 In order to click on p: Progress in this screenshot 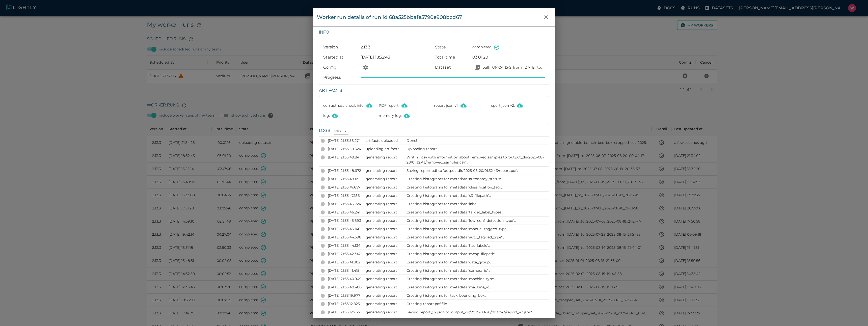, I will do `click(341, 78)`.